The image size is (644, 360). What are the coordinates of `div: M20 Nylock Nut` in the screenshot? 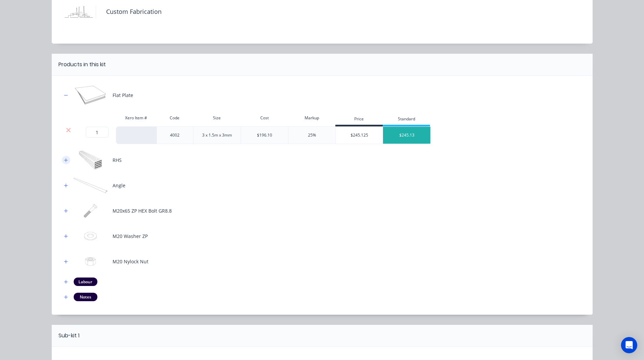 It's located at (130, 261).